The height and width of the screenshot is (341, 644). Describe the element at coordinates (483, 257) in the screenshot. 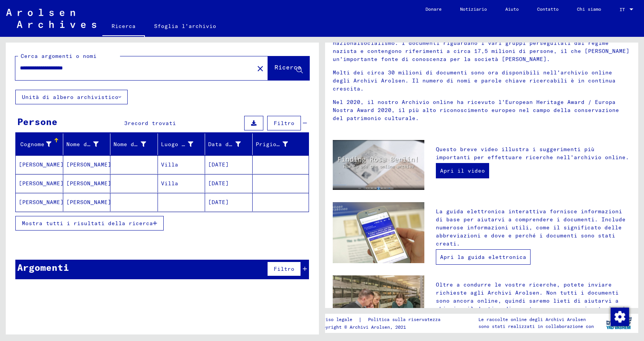

I see `a: Apri la guida elettronica` at that location.